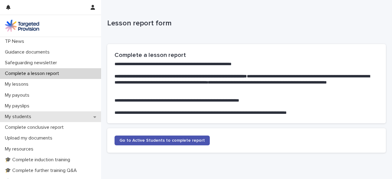  I want to click on a: Go to Active Students to complete report, so click(162, 141).